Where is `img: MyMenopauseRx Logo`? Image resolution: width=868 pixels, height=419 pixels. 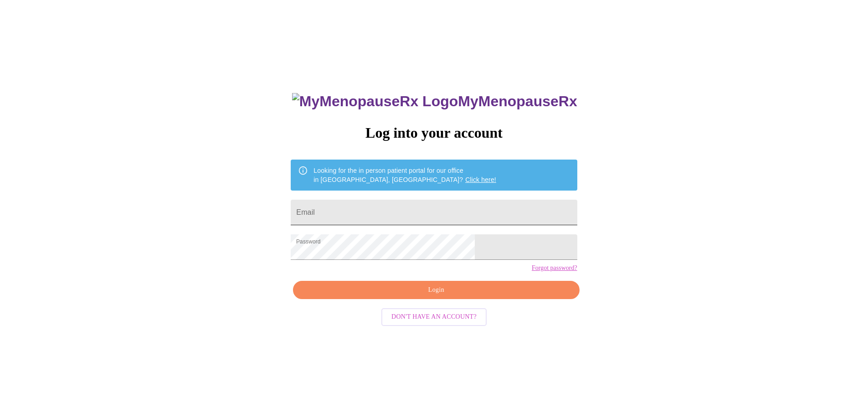
img: MyMenopauseRx Logo is located at coordinates (375, 101).